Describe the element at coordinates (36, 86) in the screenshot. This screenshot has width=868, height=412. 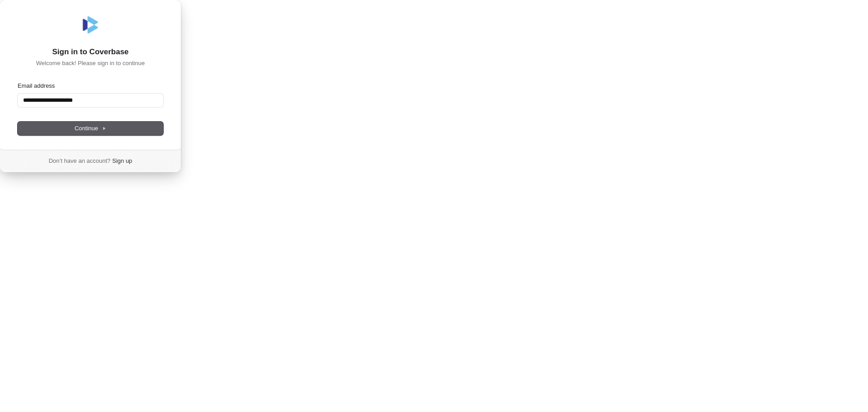
I see `label: Email address` at that location.